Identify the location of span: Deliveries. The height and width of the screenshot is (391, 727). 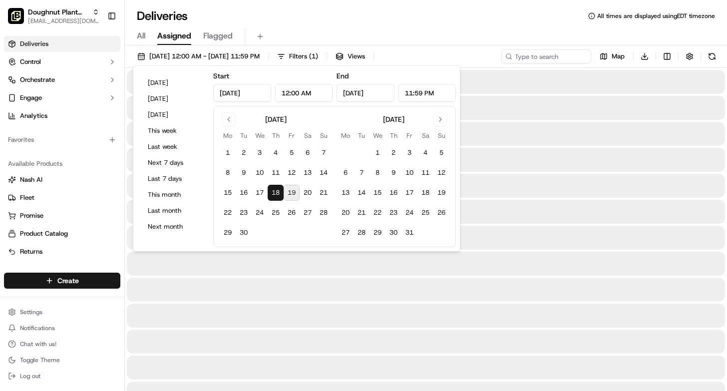
(34, 44).